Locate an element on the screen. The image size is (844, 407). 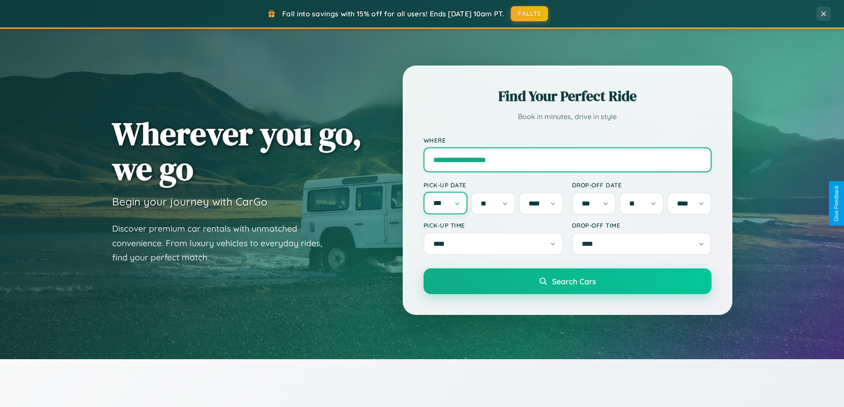
button: FALL15 is located at coordinates (530, 14).